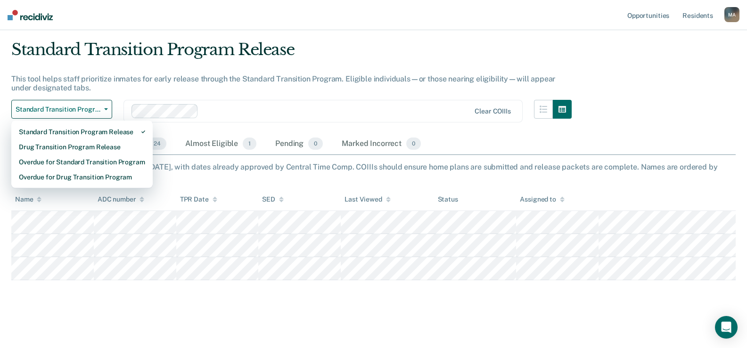 The width and height of the screenshot is (747, 348). What do you see at coordinates (273, 199) in the screenshot?
I see `div: SED` at bounding box center [273, 199].